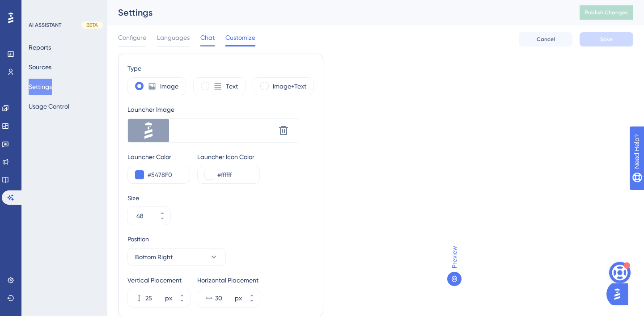 Image resolution: width=644 pixels, height=316 pixels. I want to click on span: Languages, so click(173, 38).